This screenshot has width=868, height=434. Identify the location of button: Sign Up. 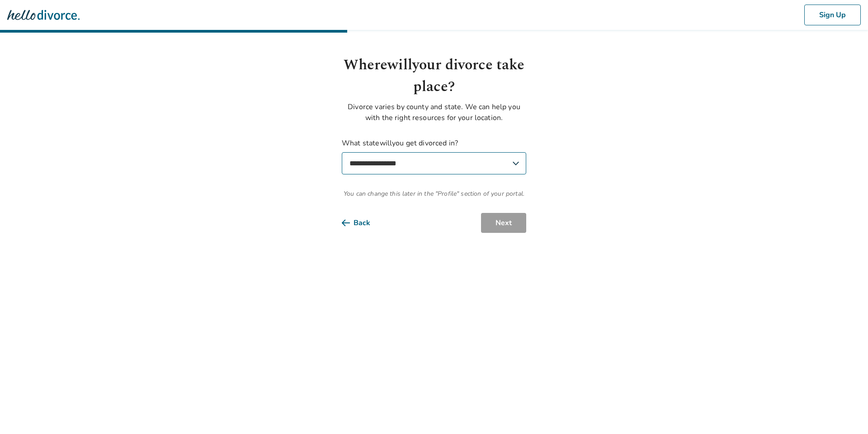
(832, 15).